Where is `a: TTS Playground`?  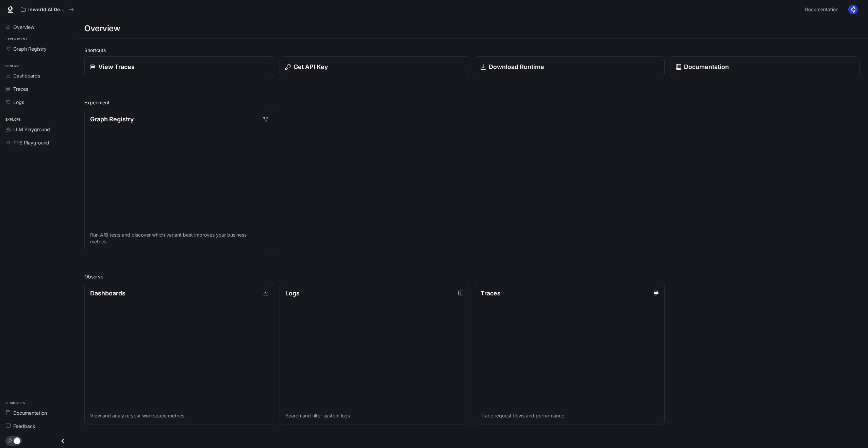
a: TTS Playground is located at coordinates (38, 142).